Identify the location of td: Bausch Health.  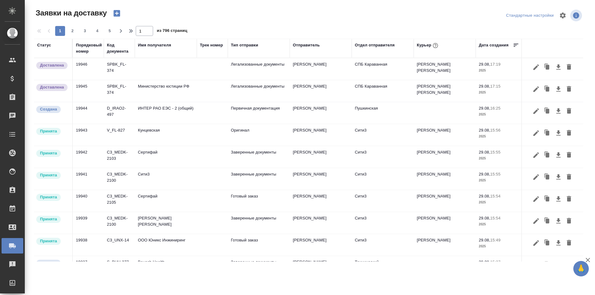
(166, 267).